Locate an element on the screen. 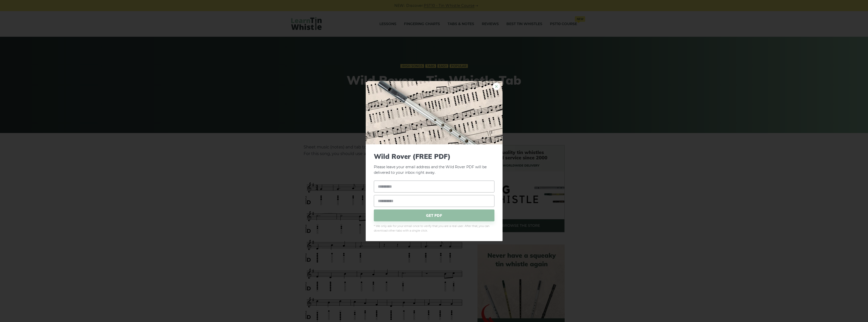  img: Tin Whistle Tab Preview is located at coordinates (434, 112).